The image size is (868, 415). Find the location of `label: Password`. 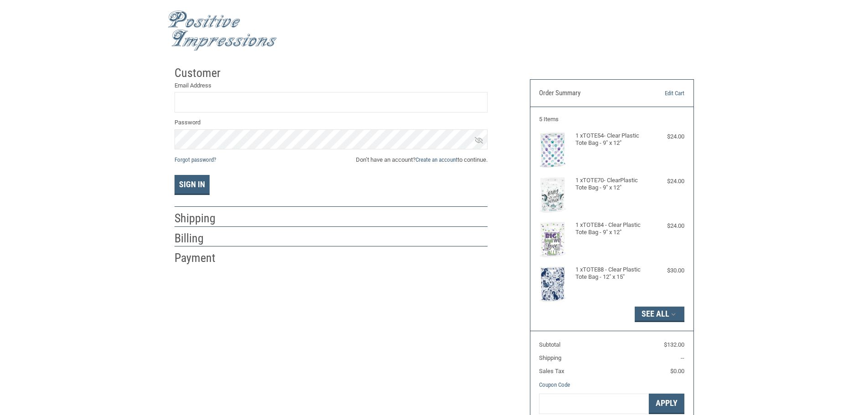

label: Password is located at coordinates (331, 123).